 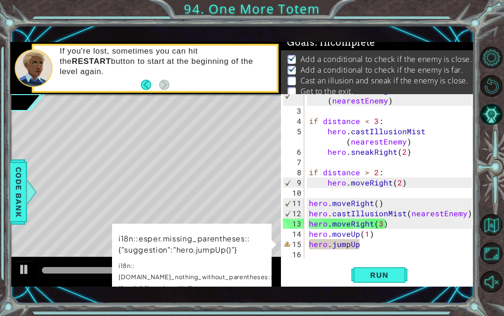 I want to click on div: 10, so click(x=294, y=193).